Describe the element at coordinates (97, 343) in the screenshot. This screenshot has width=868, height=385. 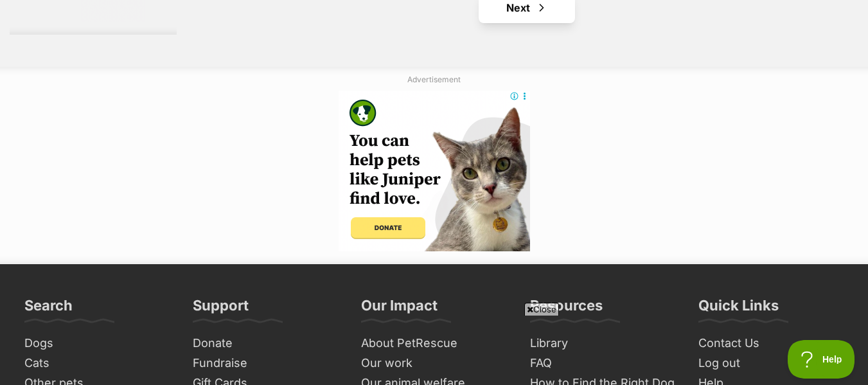
I see `a: Dogs` at that location.